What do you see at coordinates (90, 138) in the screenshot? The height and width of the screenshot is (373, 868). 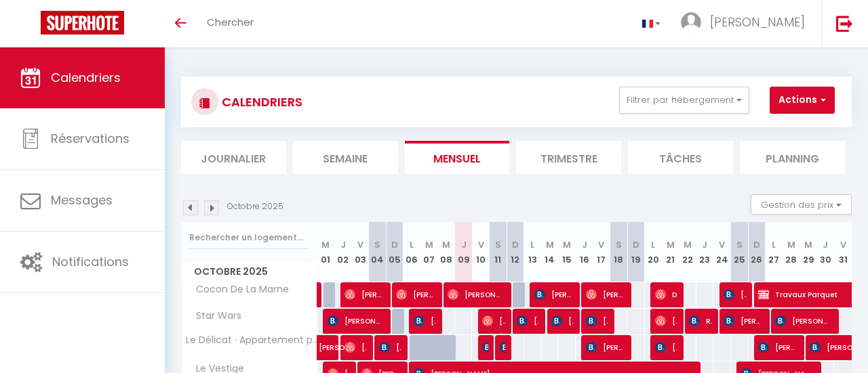 I see `span: Réservations` at bounding box center [90, 138].